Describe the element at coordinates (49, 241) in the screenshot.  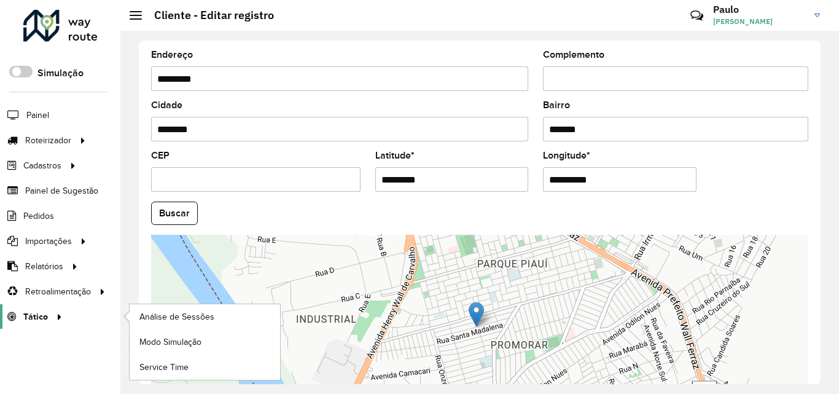
I see `span: Importações` at that location.